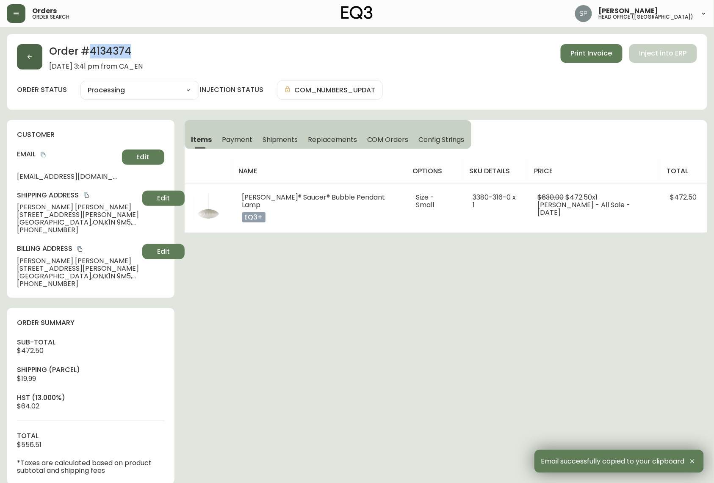 The image size is (714, 483). Describe the element at coordinates (91, 342) in the screenshot. I see `h4: sub-total` at that location.